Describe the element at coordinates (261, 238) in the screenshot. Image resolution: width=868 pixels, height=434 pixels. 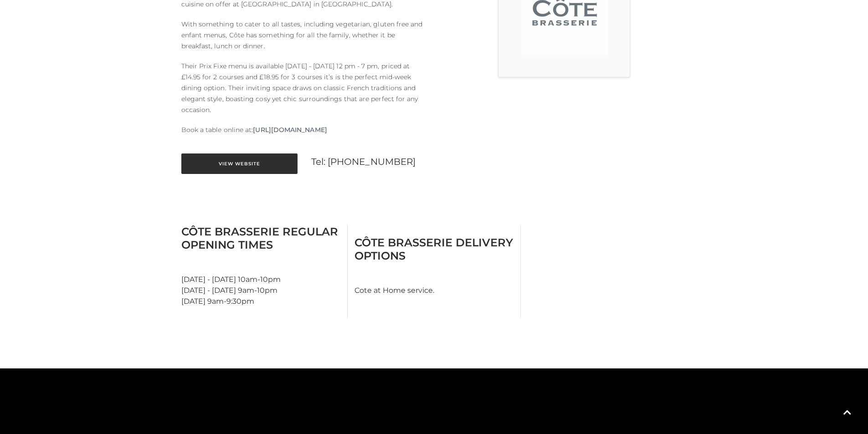
I see `h3: Côte Brasserie Regular Opening Times` at that location.